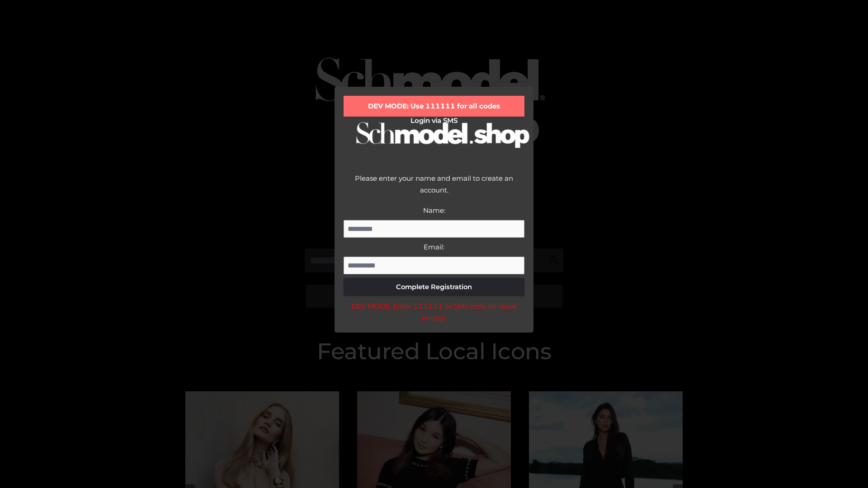  Describe the element at coordinates (434, 121) in the screenshot. I see `h2: Login via SMS` at that location.